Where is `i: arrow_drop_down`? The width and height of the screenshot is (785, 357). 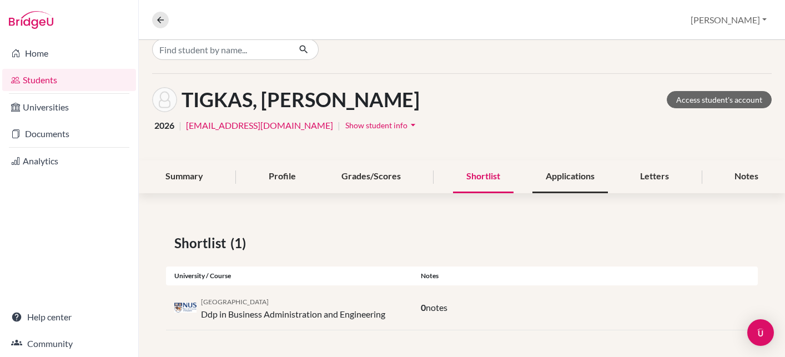
i: arrow_drop_down is located at coordinates (413, 125).